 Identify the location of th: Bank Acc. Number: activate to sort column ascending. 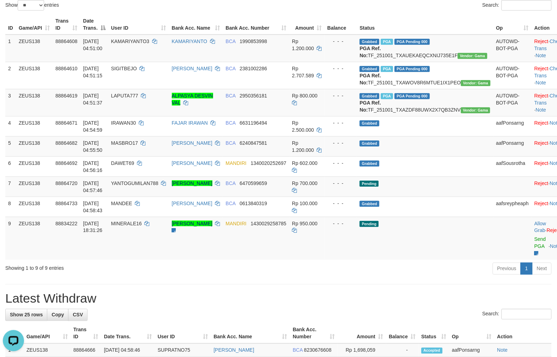
(314, 333).